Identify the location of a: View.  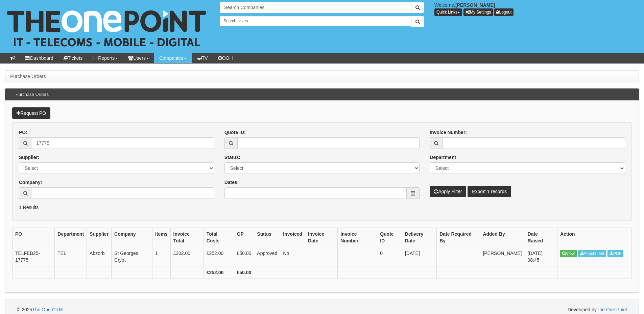
(568, 254).